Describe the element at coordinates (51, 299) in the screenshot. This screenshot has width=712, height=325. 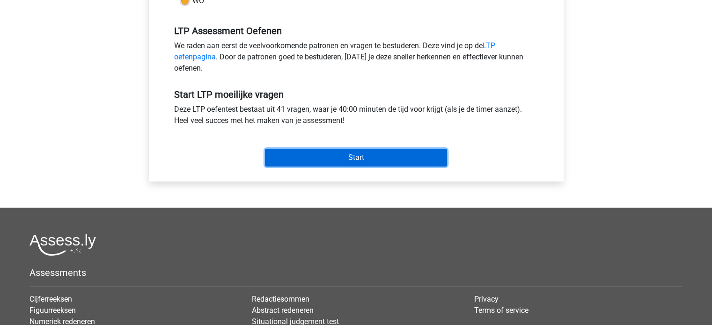
I see `a: Cijferreeksen` at that location.